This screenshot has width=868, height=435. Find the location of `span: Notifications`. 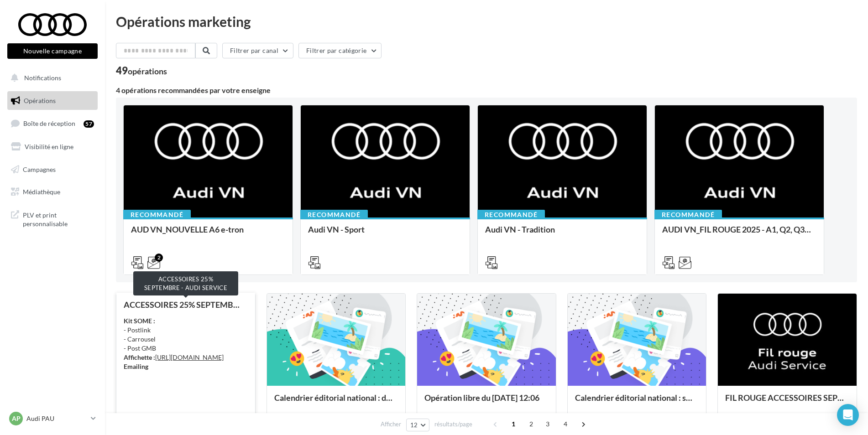

span: Notifications is located at coordinates (42, 77).